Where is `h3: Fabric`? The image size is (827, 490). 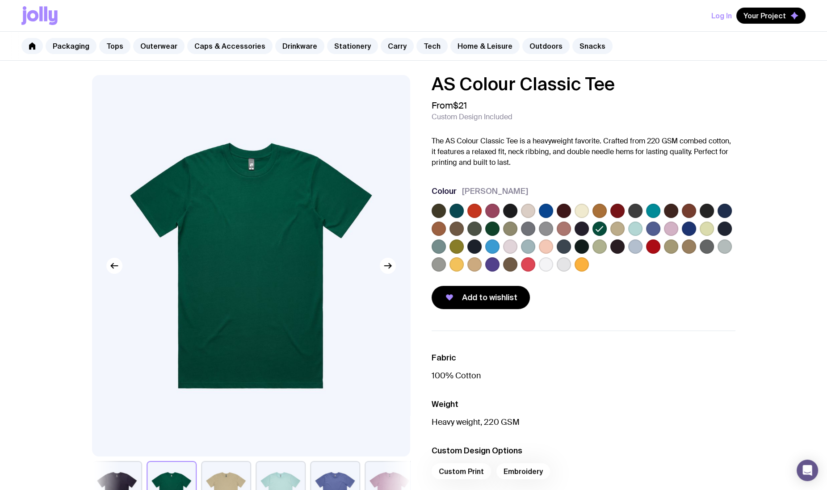 h3: Fabric is located at coordinates (584, 358).